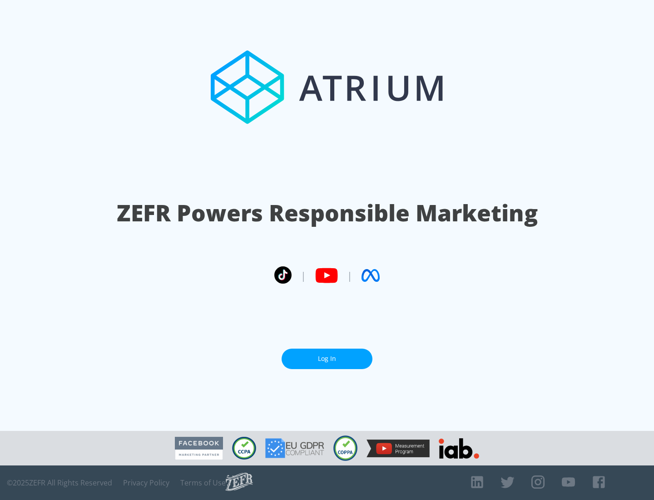 The image size is (654, 500). Describe the element at coordinates (295, 448) in the screenshot. I see `img: GDPR Compliant` at that location.